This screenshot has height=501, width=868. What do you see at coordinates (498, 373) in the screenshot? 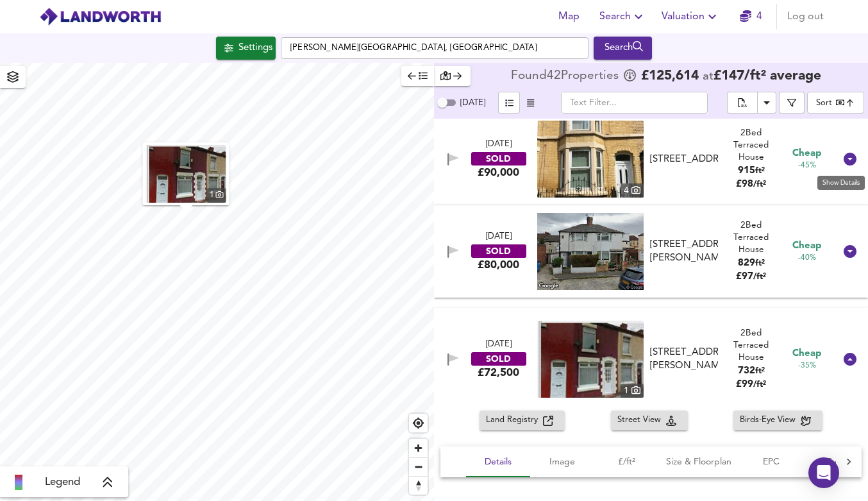
I see `div: £72,500` at bounding box center [498, 373].